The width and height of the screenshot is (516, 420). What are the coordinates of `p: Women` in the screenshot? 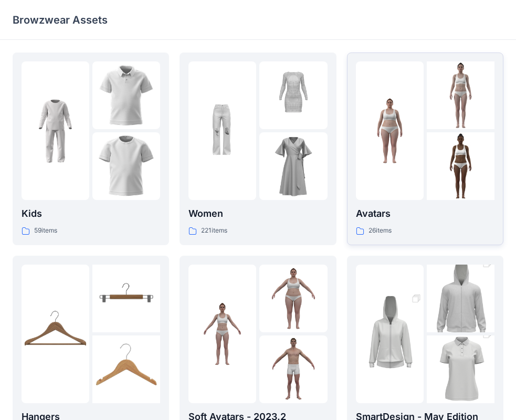 It's located at (258, 214).